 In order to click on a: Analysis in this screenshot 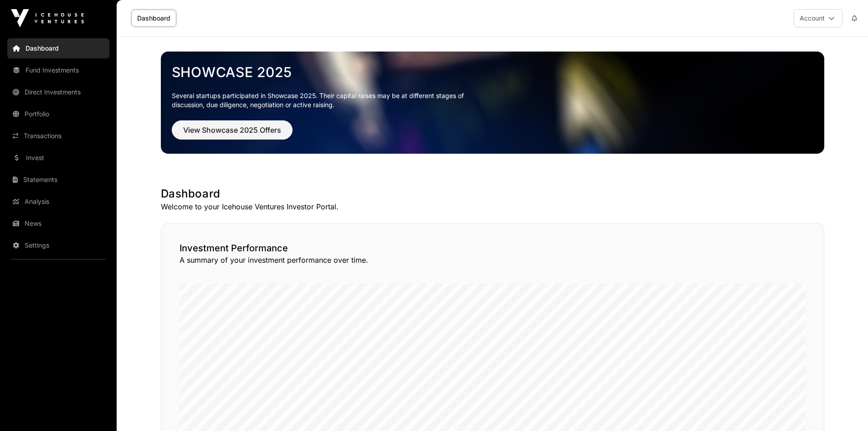, I will do `click(59, 201)`.